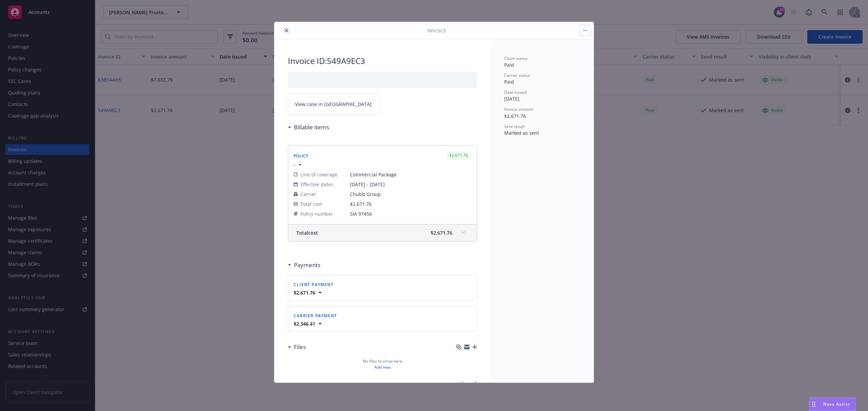 This screenshot has height=411, width=868. What do you see at coordinates (411, 214) in the screenshot?
I see `span: SIA 97456` at bounding box center [411, 214].